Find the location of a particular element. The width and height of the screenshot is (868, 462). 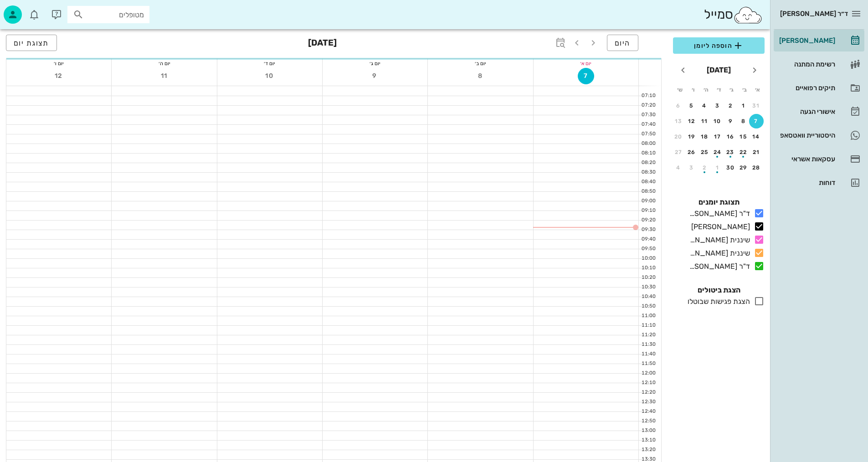

a: תיקים רפואיים is located at coordinates (818, 88).